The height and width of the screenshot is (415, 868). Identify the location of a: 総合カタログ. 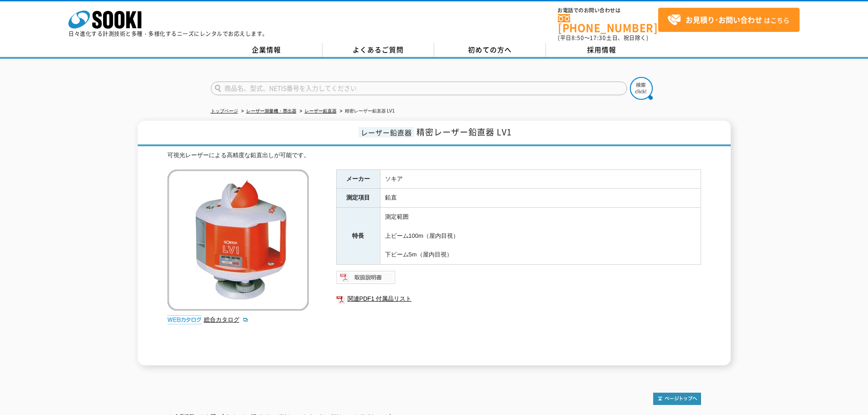
(226, 319).